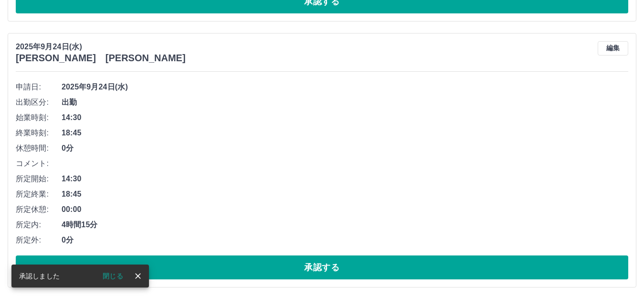  I want to click on span: 2025年9月24日(水), so click(345, 87).